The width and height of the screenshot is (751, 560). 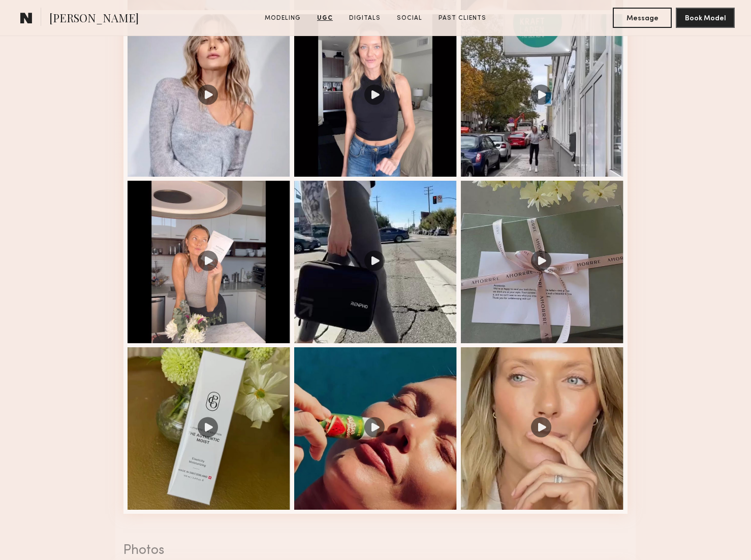 What do you see at coordinates (463, 18) in the screenshot?
I see `a: Past Clients` at bounding box center [463, 18].